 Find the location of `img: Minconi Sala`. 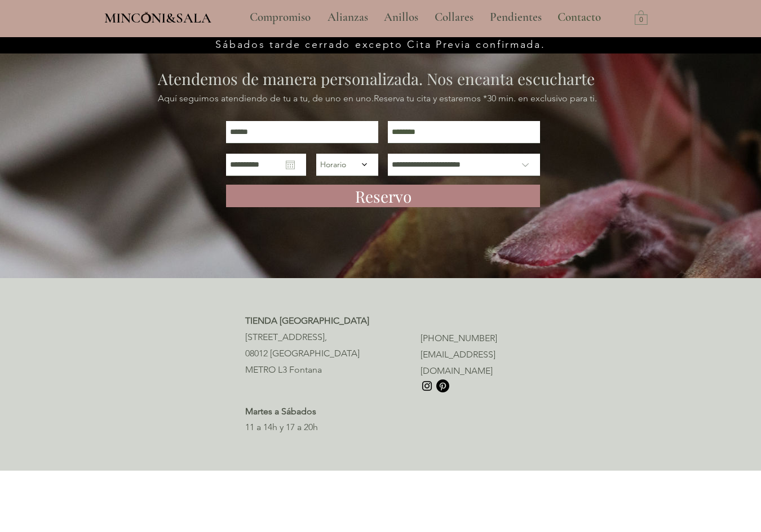

img: Minconi Sala is located at coordinates (146, 17).